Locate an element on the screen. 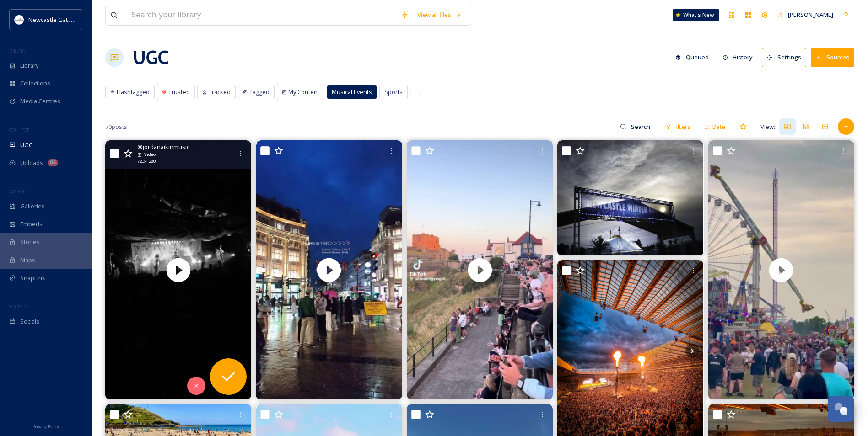 This screenshot has height=436, width=868. span: Socials is located at coordinates (29, 321).